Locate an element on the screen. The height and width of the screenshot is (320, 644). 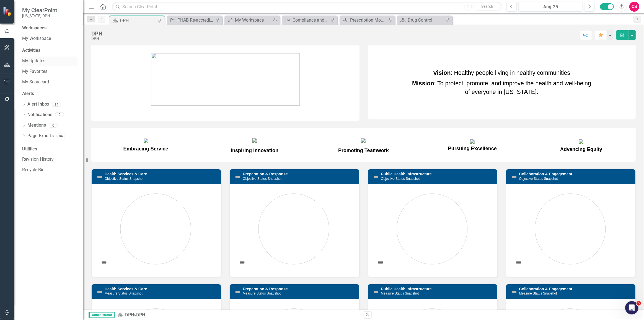
div: PHAB Re-accreditation Readiness Assessment is located at coordinates (196, 20).